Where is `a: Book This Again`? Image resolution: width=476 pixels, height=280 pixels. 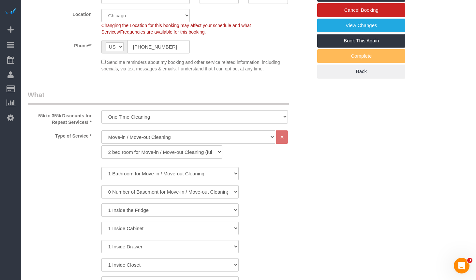
a: Book This Again is located at coordinates (361, 41).